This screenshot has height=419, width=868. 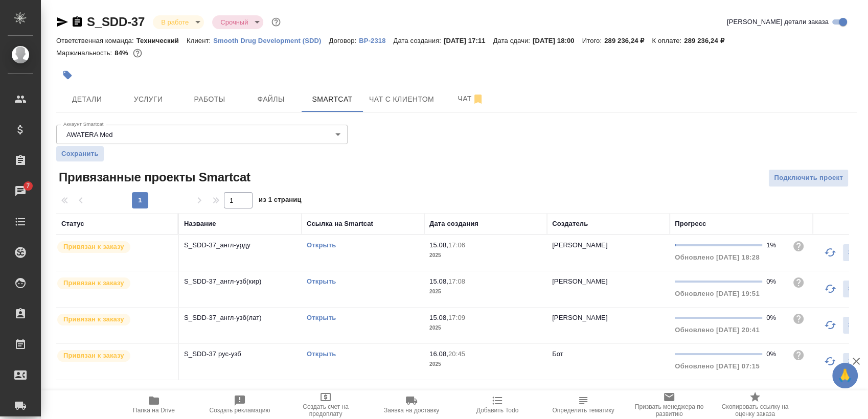 What do you see at coordinates (332, 99) in the screenshot?
I see `span: Smartcat` at bounding box center [332, 99].